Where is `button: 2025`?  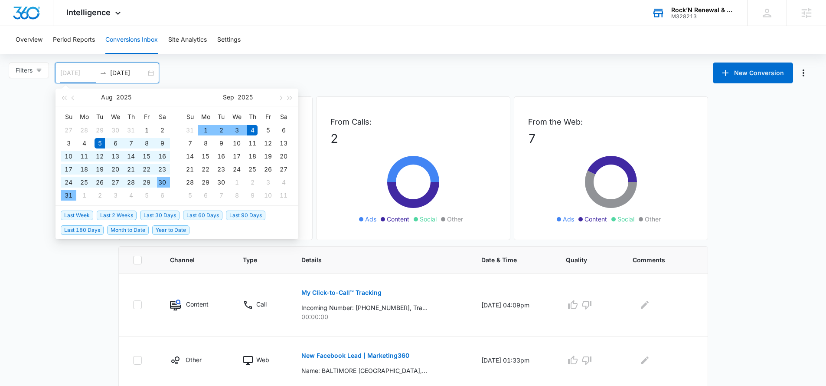
button: 2025 is located at coordinates (245, 97).